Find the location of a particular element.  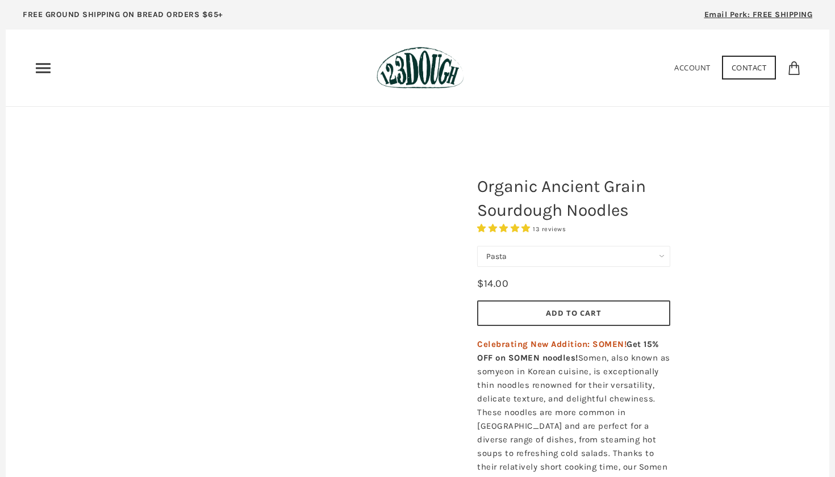

img: 123Dough Bakery is located at coordinates (420, 68).